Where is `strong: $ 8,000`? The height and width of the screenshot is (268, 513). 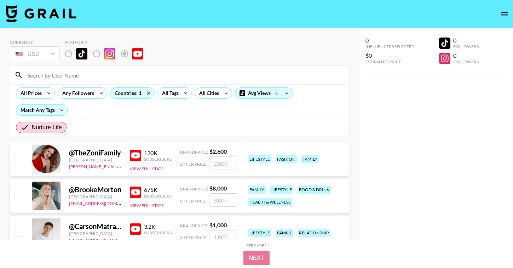
strong: $ 8,000 is located at coordinates (218, 188).